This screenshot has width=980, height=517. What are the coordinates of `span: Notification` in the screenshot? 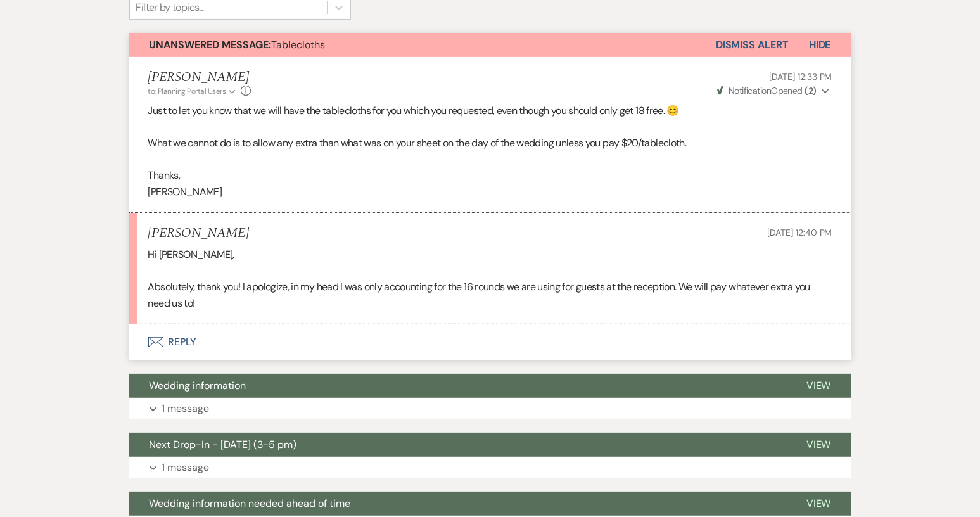 It's located at (750, 90).